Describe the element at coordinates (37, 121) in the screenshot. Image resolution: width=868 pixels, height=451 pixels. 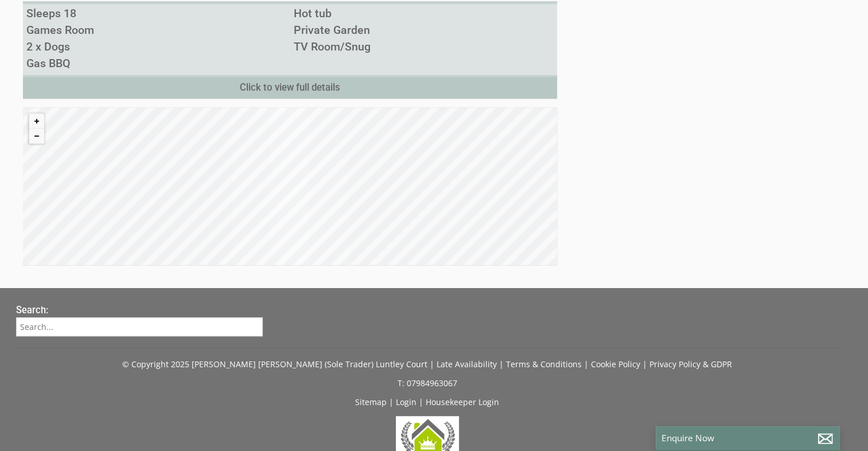
I see `button: Zoom in` at that location.